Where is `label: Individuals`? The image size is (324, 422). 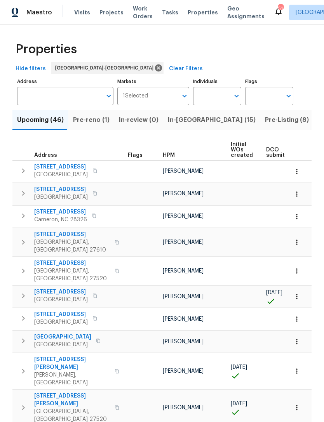 label: Individuals is located at coordinates (217, 82).